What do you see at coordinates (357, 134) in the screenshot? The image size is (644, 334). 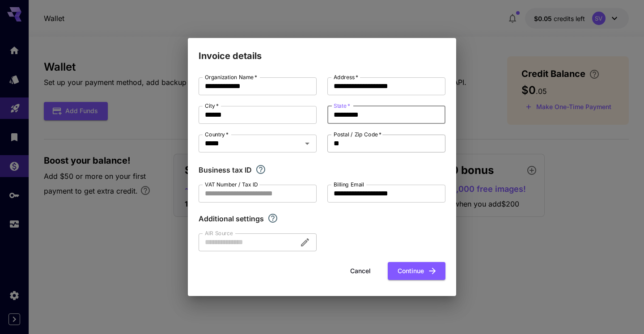 I see `label: Postal / Zip Code` at bounding box center [357, 134].